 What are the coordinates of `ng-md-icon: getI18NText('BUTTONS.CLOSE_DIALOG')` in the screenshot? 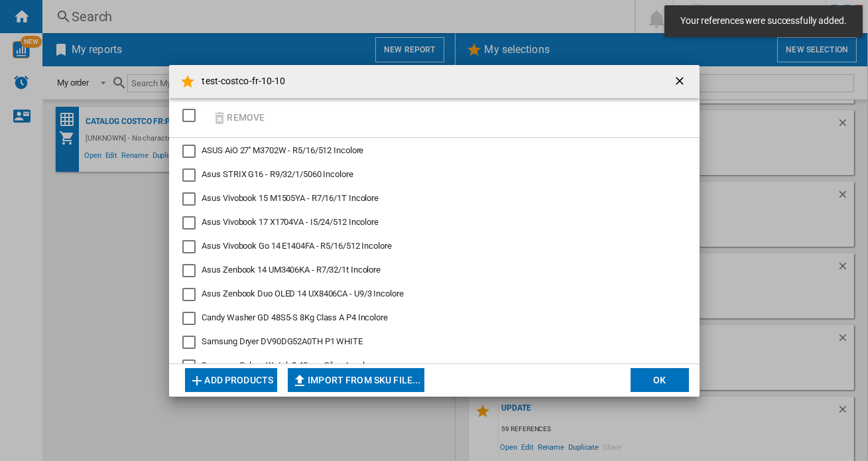 It's located at (681, 82).